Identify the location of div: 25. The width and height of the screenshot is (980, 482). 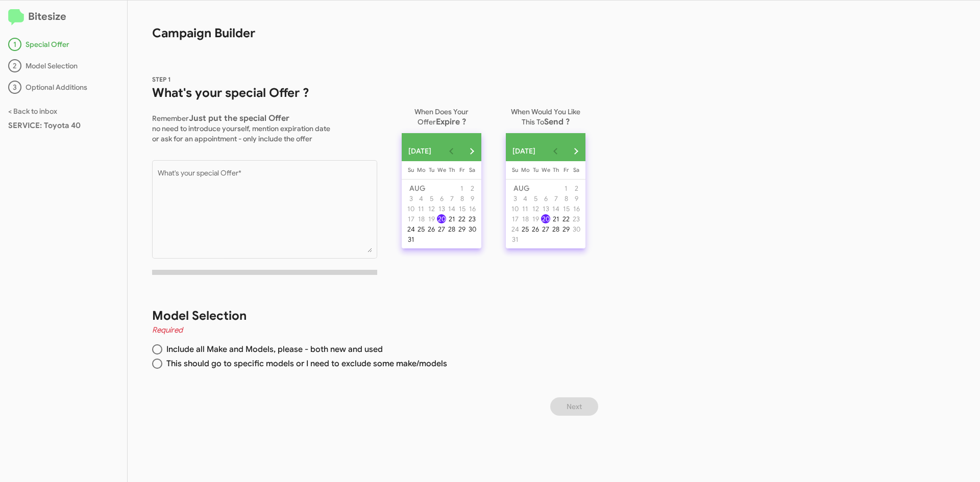
(525, 229).